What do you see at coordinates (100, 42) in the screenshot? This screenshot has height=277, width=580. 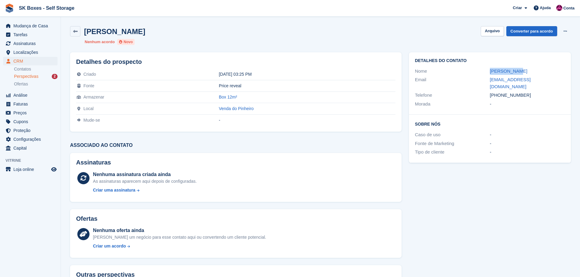 I see `li: Nenhum acordo` at bounding box center [100, 42].